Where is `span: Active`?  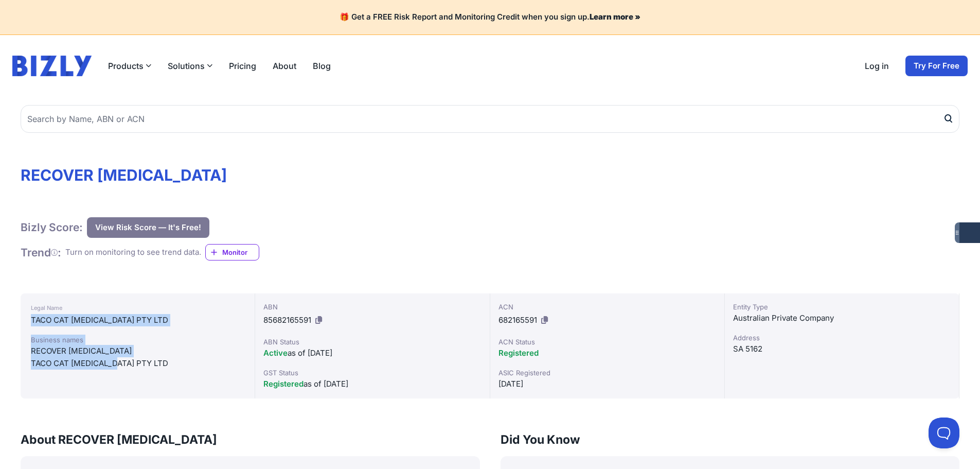 span: Active is located at coordinates (275, 353).